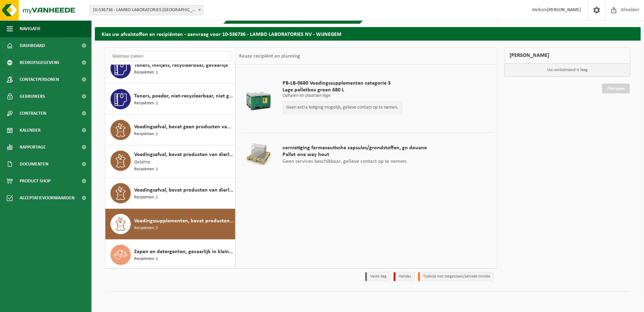  Describe the element at coordinates (184, 190) in the screenshot. I see `span: Voedingsafval, bevat producten van dierlijke oorsprong, onverpakt, categorie 3` at that location.